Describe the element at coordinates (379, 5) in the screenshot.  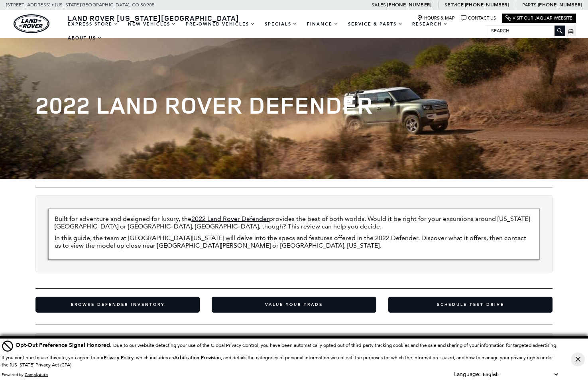
I see `span: Sales` at that location.